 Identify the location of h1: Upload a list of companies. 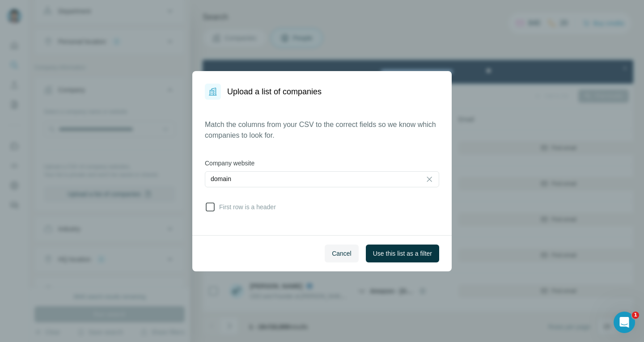
(274, 91).